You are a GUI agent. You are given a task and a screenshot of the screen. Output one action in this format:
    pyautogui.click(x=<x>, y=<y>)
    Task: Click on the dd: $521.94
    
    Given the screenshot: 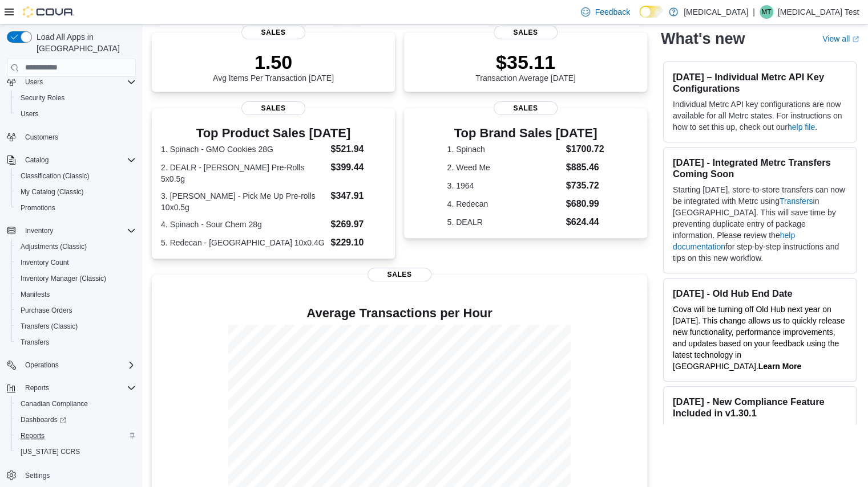 What is the action you would take?
    pyautogui.click(x=358, y=149)
    